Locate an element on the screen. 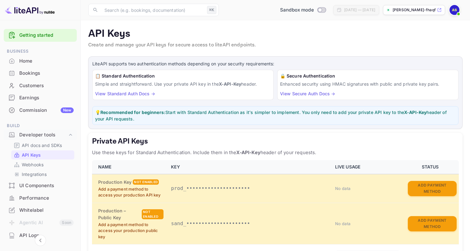  a: Customers is located at coordinates (40, 85).